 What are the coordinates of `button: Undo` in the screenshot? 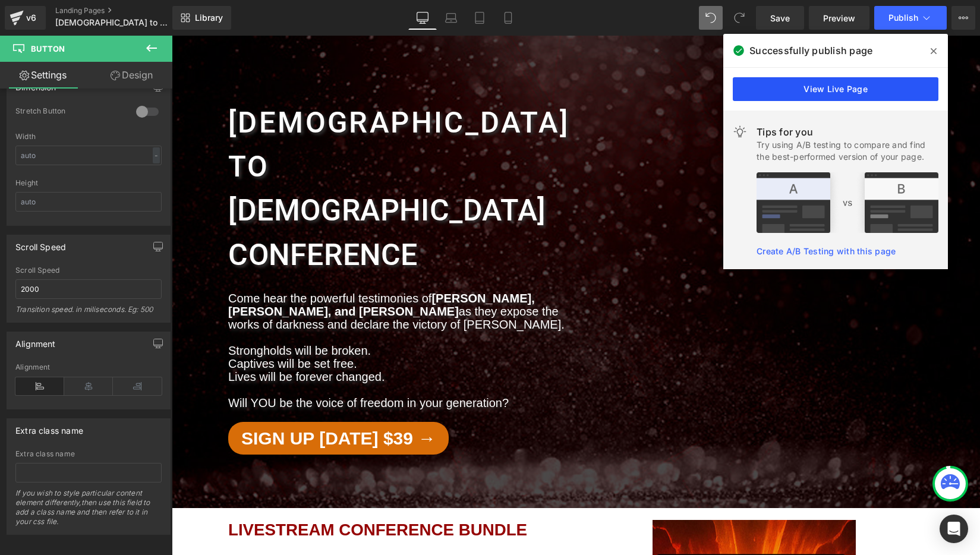 It's located at (711, 18).